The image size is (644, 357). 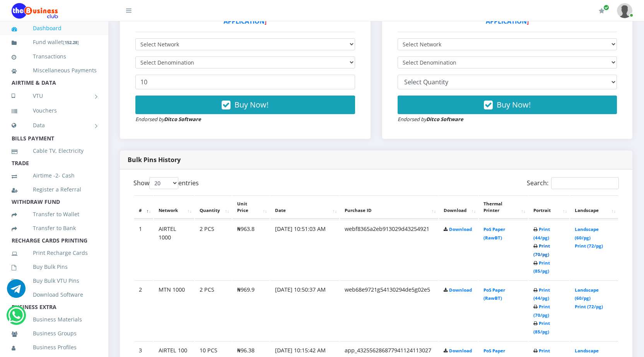 What do you see at coordinates (585, 183) in the screenshot?
I see `input: Search:` at bounding box center [585, 183].